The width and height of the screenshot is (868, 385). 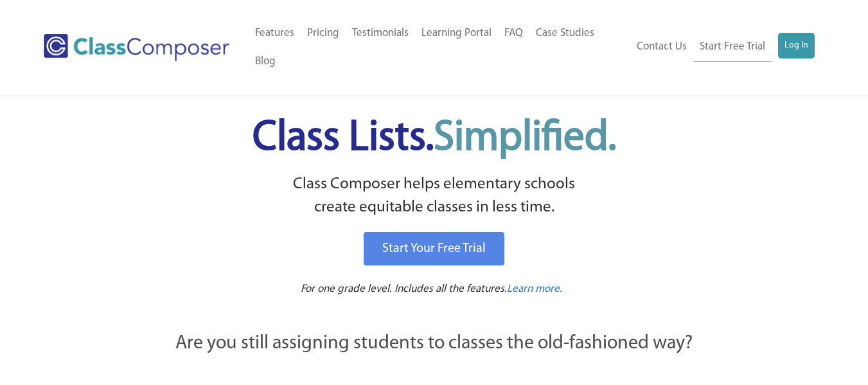 I want to click on a: Blog, so click(x=265, y=62).